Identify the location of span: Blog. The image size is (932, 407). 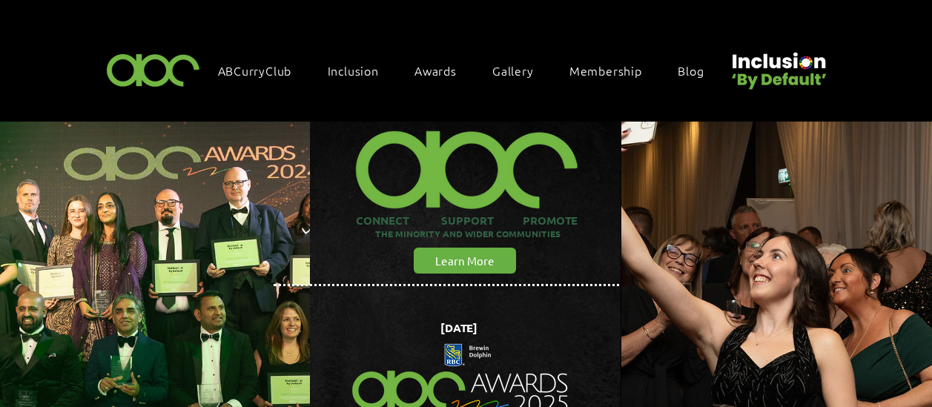
(690, 70).